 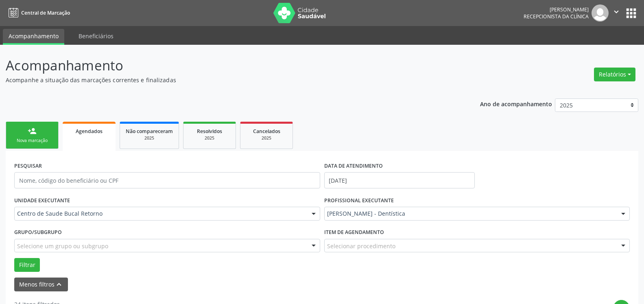 I want to click on span: Centro de Saude Bucal Retorno, so click(x=161, y=214).